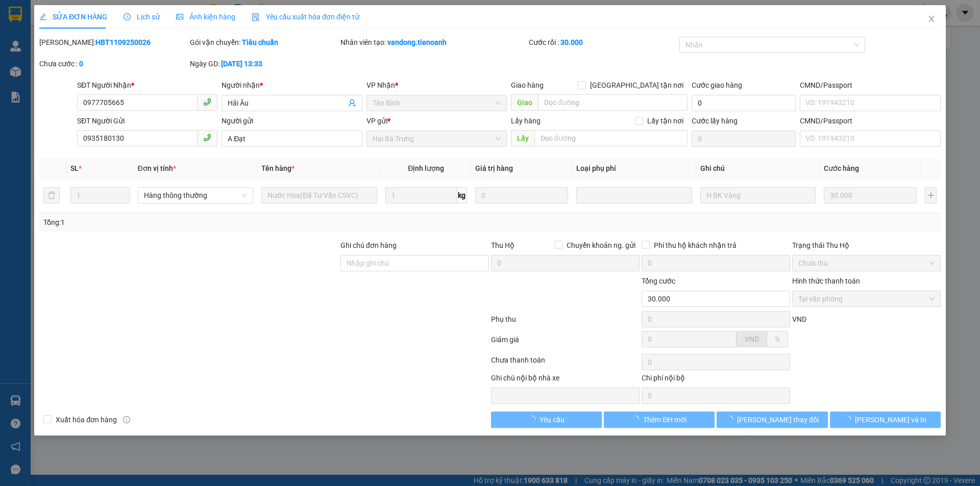 The image size is (980, 486). I want to click on span: Hàng thông thường, so click(196, 196).